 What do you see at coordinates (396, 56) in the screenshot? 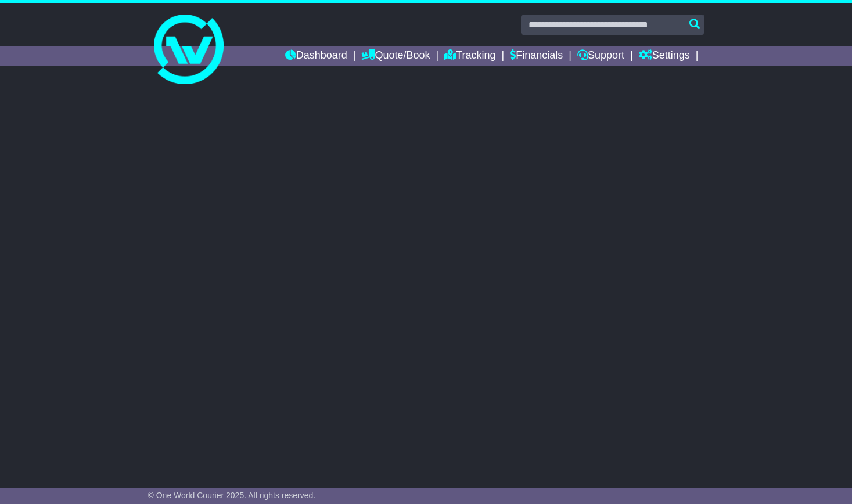
I see `a: Quote/Book` at bounding box center [396, 56].